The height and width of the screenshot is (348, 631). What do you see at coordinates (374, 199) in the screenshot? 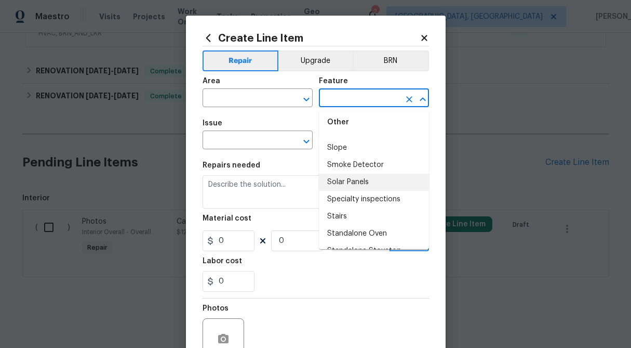
I see `li: Specialty inspections` at bounding box center [374, 199].